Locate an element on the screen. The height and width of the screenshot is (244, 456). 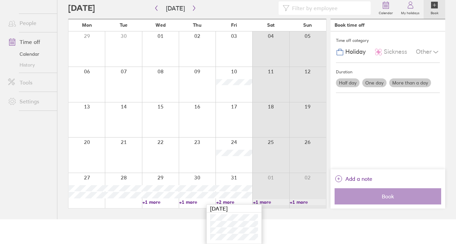
label: Calendar is located at coordinates (386, 12).